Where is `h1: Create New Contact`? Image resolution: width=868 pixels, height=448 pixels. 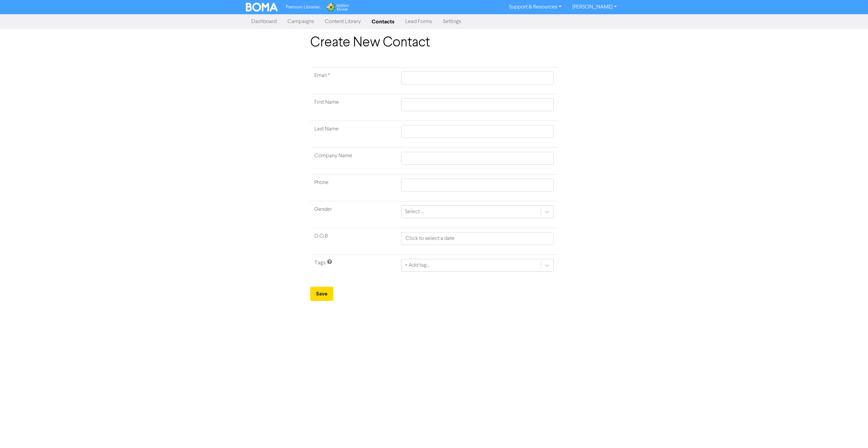
h1: Create New Contact is located at coordinates (434, 43).